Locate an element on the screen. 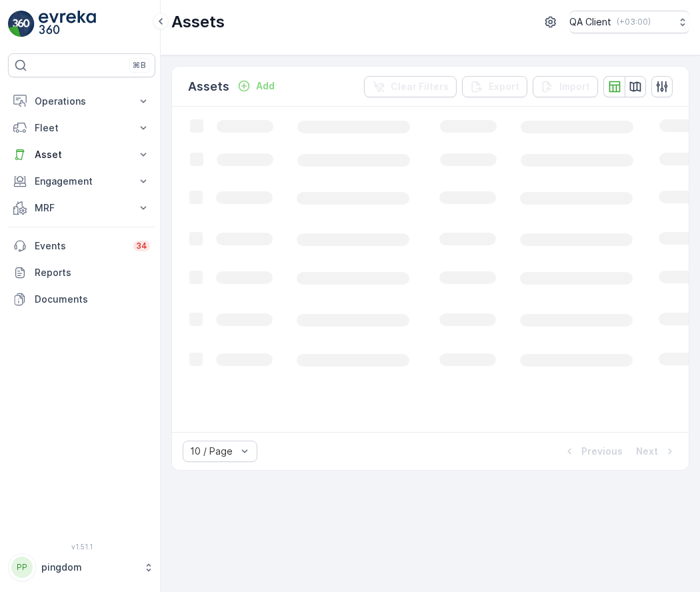 The width and height of the screenshot is (700, 592). p: 34 is located at coordinates (142, 246).